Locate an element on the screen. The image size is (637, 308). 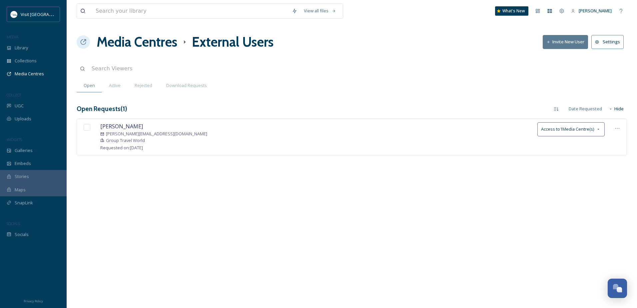
span: Embeds is located at coordinates (23, 163).